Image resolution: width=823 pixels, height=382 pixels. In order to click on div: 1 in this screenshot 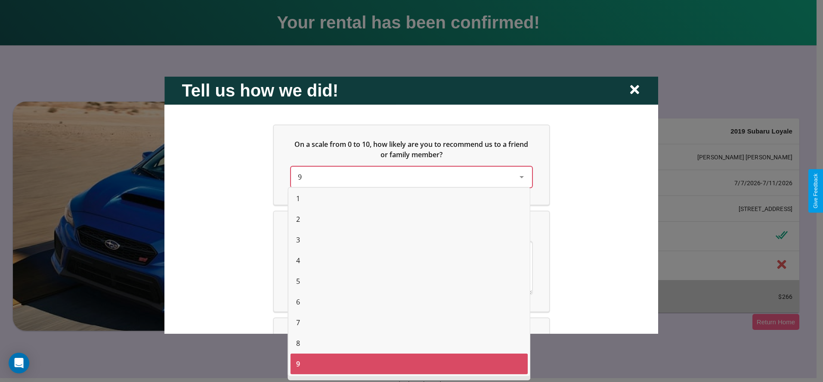, I will do `click(409, 198)`.